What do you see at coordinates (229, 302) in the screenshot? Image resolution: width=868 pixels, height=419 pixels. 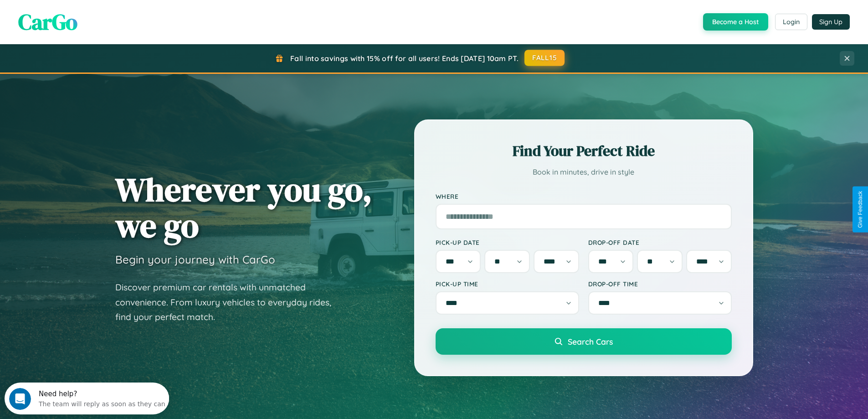 I see `p: Discover premium car rentals with unmatched convenience. From luxury vehicles to everyday rides, ...` at bounding box center [229, 302].